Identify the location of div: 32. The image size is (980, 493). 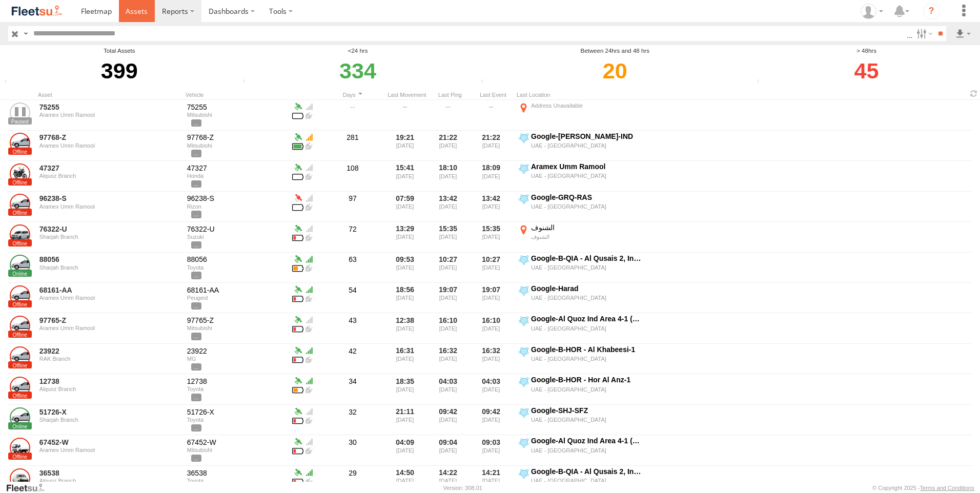
(353, 420).